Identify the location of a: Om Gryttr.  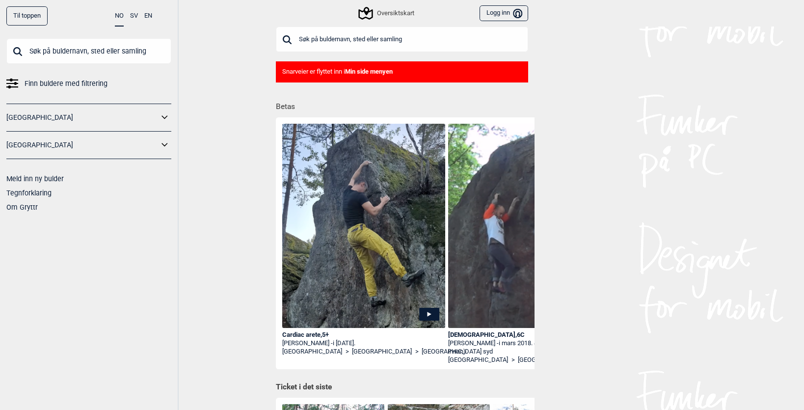
(22, 207).